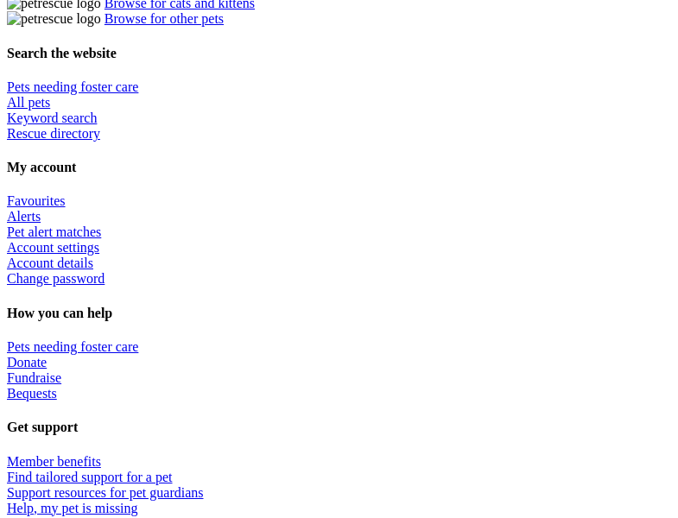 The image size is (678, 518). Describe the element at coordinates (105, 492) in the screenshot. I see `a: Support resources for pet guardians` at that location.